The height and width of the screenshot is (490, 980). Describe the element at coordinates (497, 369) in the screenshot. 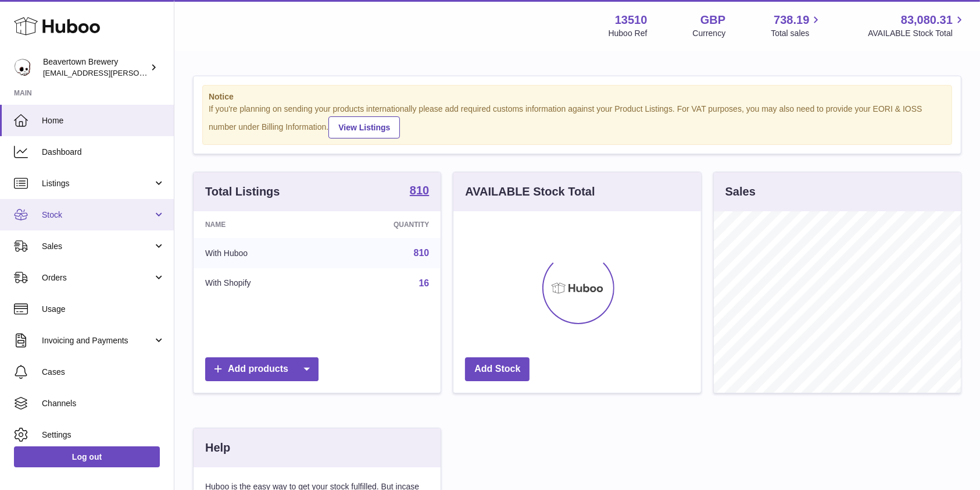

I see `a: Add Stock` at that location.